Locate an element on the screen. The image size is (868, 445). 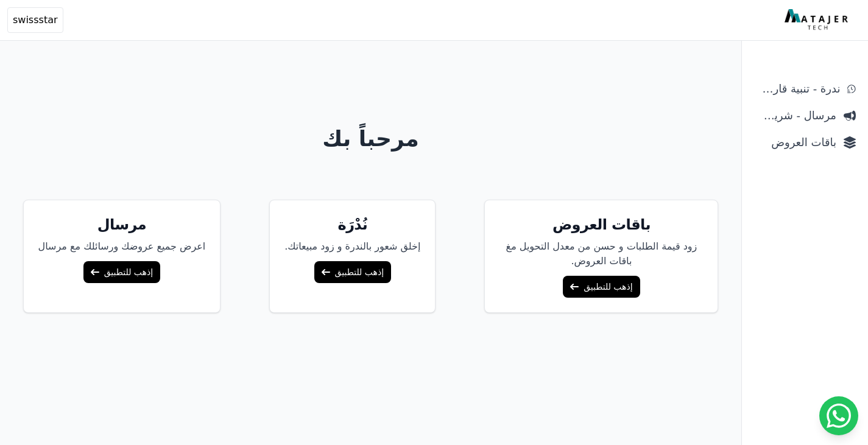
p: إخلق شعور بالندرة و زود مبيعاتك. is located at coordinates (352, 247).